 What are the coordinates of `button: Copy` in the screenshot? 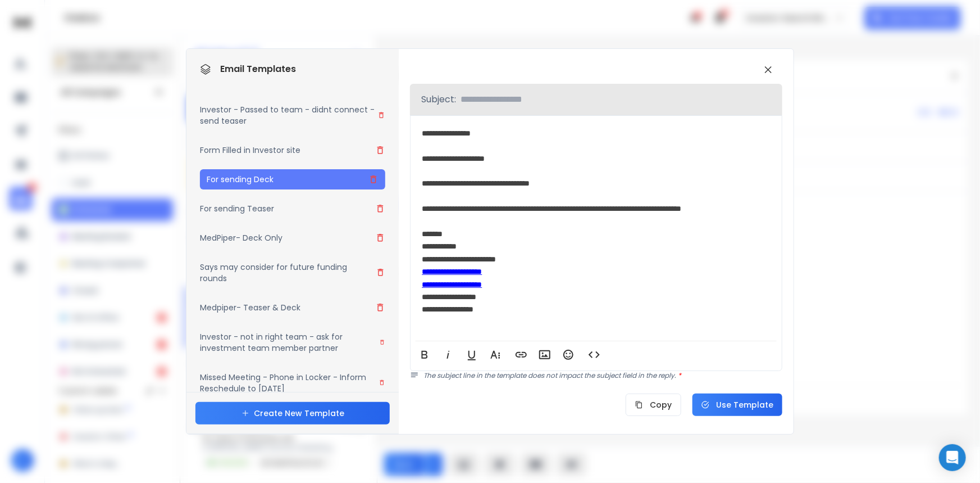 It's located at (653, 405).